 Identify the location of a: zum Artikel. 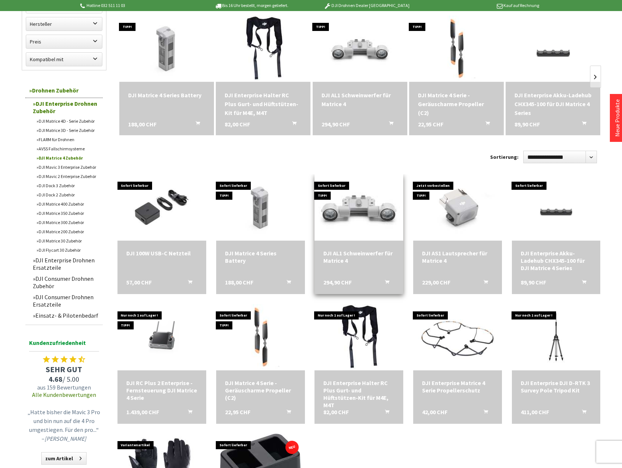
(64, 458).